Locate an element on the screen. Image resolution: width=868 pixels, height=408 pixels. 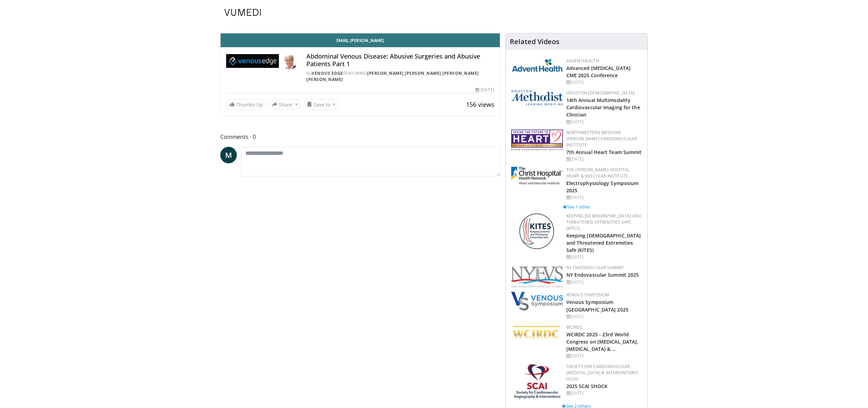
a: AdventHealth is located at coordinates (582, 60).